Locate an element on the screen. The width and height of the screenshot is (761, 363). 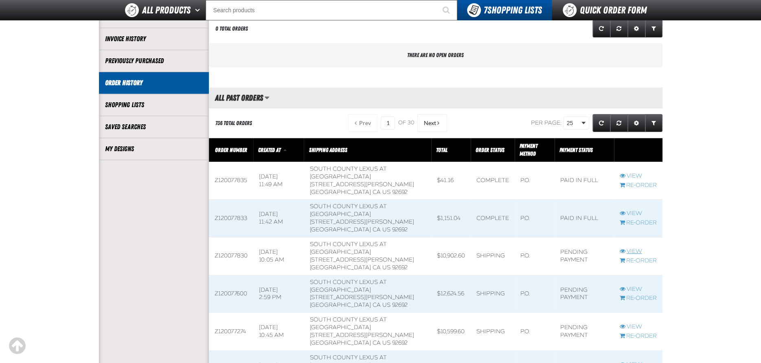
a: Re-Order Z120077274 order is located at coordinates (638, 336).